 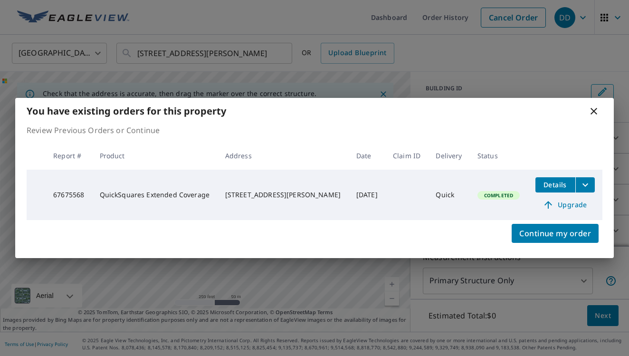 What do you see at coordinates (283, 155) in the screenshot?
I see `th: Address` at bounding box center [283, 155].